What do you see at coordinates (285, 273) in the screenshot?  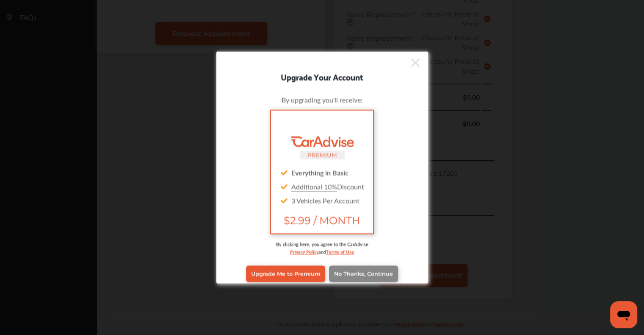 I see `a: Upgrade Me to Premium` at bounding box center [285, 273].